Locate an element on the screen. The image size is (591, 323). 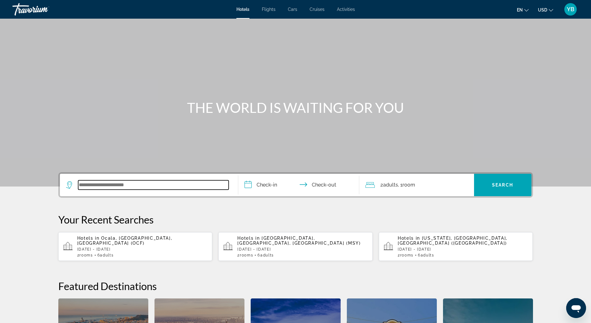
span: YB is located at coordinates (571, 9).